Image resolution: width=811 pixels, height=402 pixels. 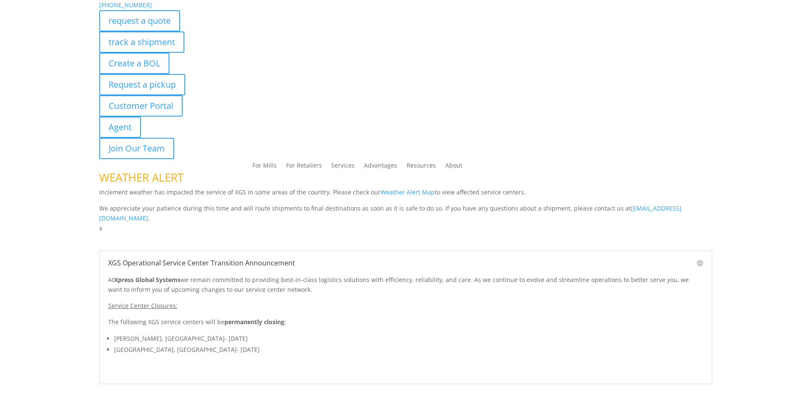 What do you see at coordinates (407, 192) in the screenshot?
I see `a: Weather Alert Map` at bounding box center [407, 192].